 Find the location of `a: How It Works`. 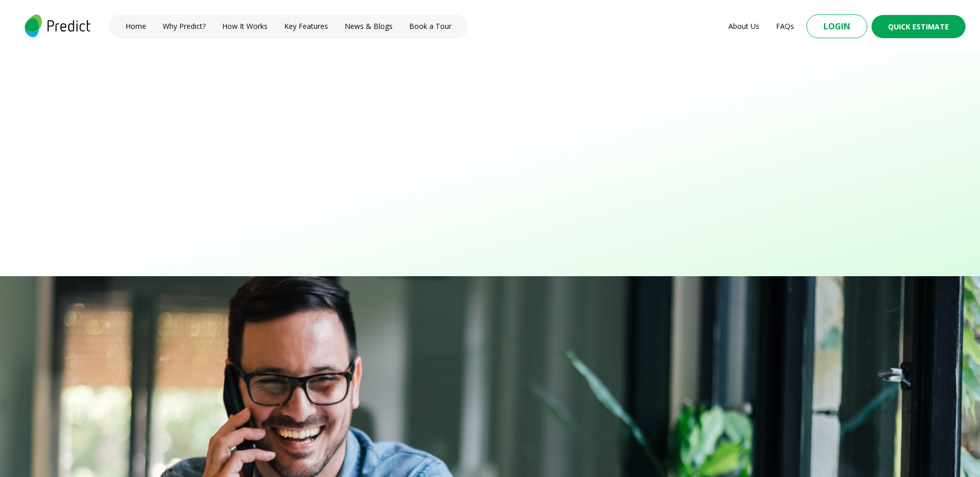

a: How It Works is located at coordinates (245, 26).